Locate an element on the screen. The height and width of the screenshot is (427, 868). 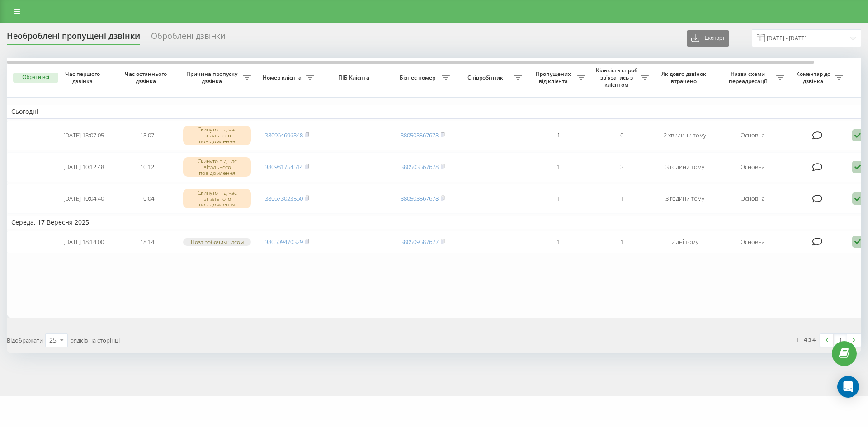
td: 18:14 is located at coordinates (147, 242).